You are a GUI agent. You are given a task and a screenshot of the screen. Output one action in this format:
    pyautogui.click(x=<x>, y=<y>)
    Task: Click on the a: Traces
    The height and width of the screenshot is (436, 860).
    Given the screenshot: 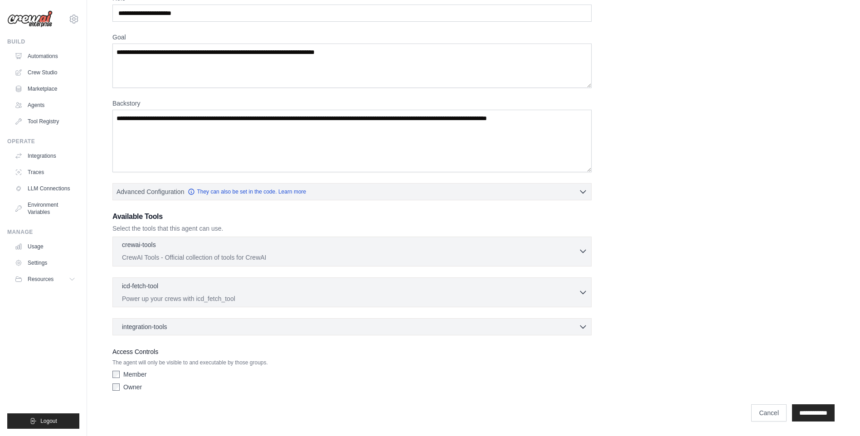 What is the action you would take?
    pyautogui.click(x=45, y=172)
    